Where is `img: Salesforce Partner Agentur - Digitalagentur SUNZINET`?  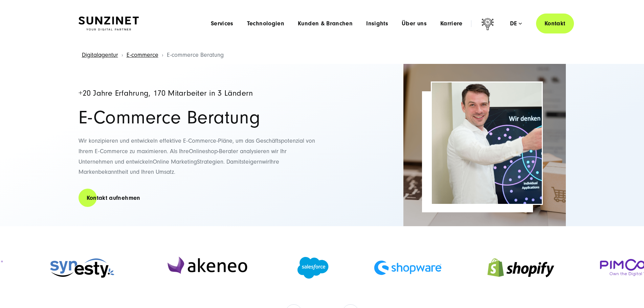 img: Salesforce Partner Agentur - Digitalagentur SUNZINET is located at coordinates (313, 268).